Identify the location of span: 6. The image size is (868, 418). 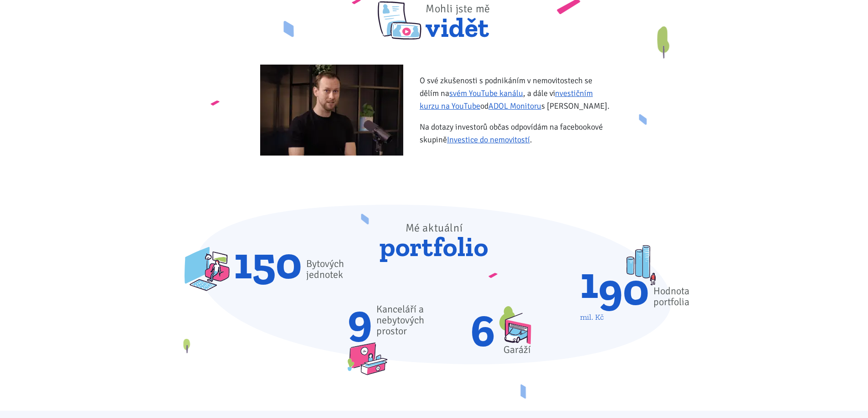
(483, 331).